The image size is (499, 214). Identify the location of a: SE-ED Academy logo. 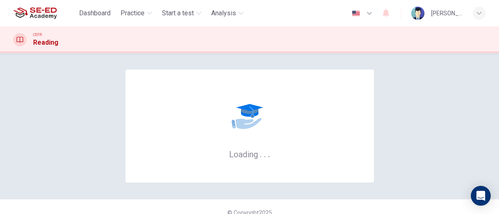
(44, 13).